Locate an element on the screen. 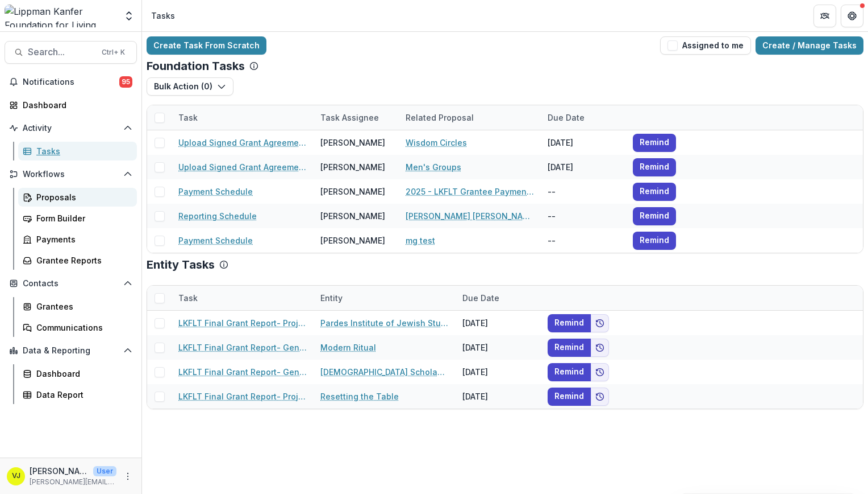 The image size is (868, 494). span: Notifications is located at coordinates (71, 82).